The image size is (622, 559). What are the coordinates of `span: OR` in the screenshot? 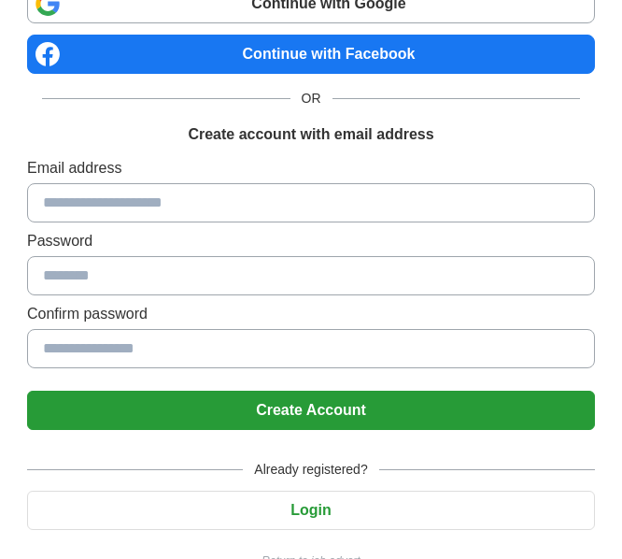 It's located at (311, 98).